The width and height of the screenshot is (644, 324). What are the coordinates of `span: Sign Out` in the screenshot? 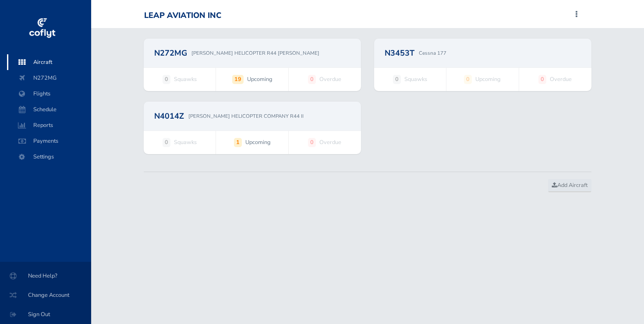 It's located at (46, 315).